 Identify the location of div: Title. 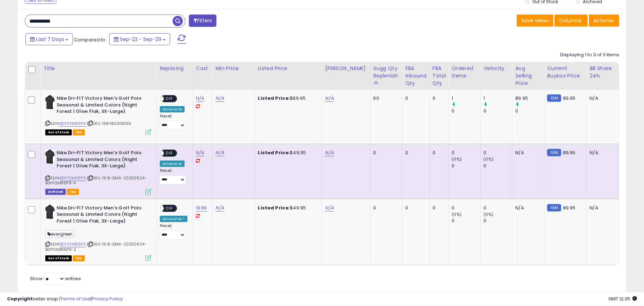
(99, 68).